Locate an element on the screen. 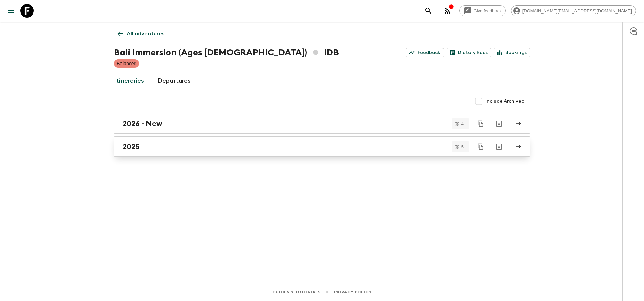 The image size is (644, 301). a: Itineraries is located at coordinates (129, 81).